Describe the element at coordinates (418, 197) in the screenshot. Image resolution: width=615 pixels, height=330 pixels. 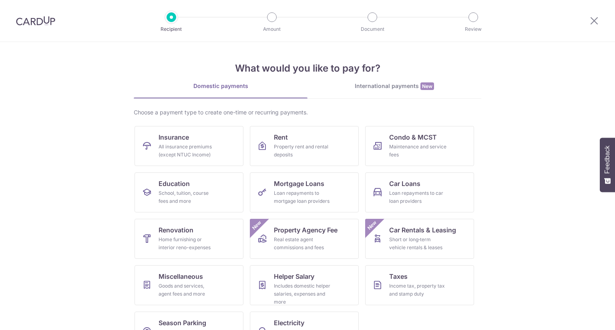
I see `div: Loan repayments to car loan providers` at that location.